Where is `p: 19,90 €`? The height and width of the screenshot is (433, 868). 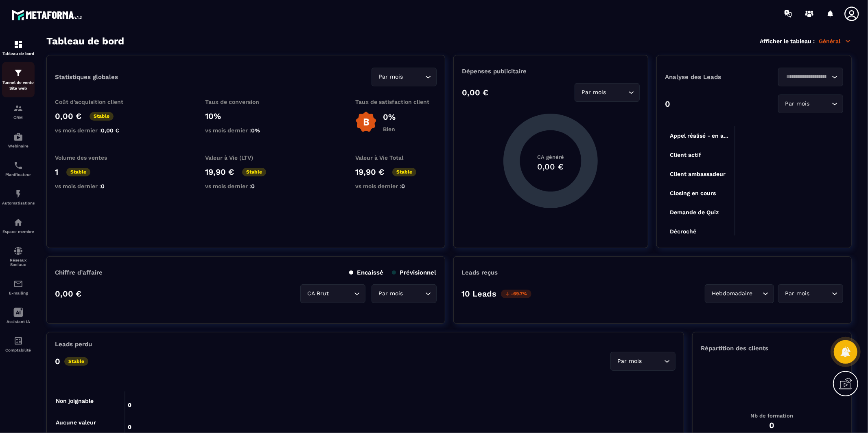 p: 19,90 € is located at coordinates (220, 172).